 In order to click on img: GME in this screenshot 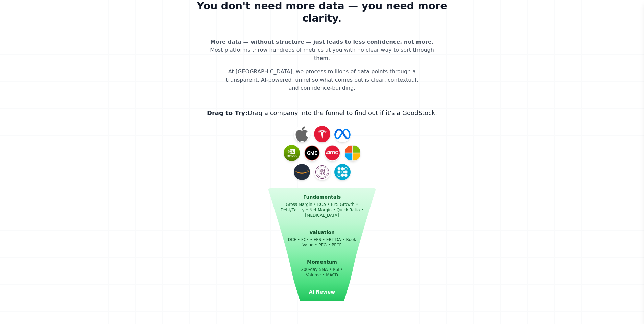, I will do `click(312, 153)`.